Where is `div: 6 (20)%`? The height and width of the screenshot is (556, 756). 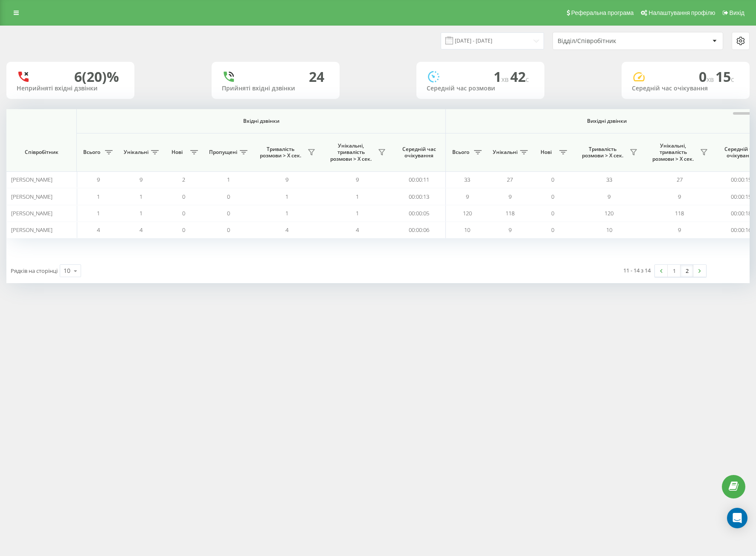 div: 6 (20)% is located at coordinates (97, 77).